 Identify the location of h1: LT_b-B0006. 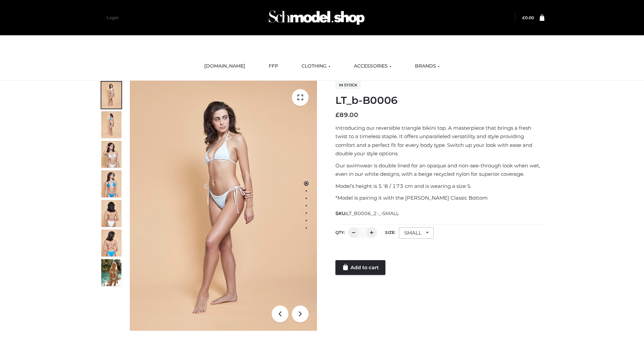
(440, 100).